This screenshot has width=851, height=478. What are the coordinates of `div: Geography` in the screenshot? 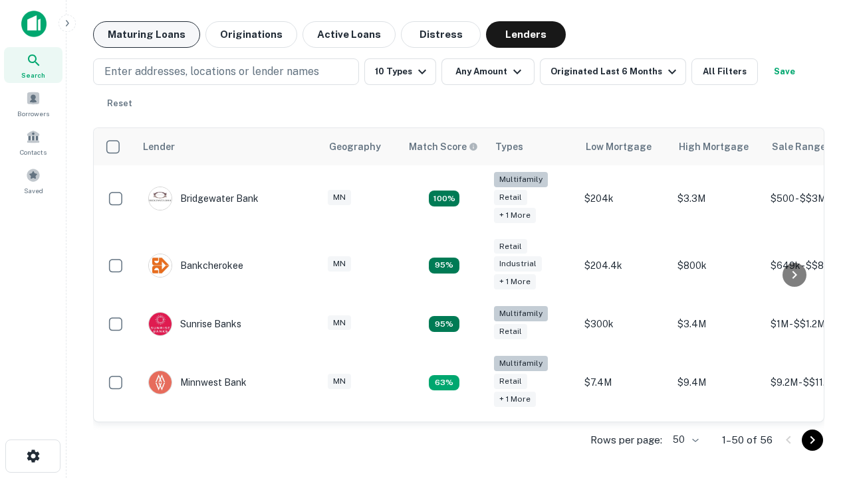 It's located at (355, 147).